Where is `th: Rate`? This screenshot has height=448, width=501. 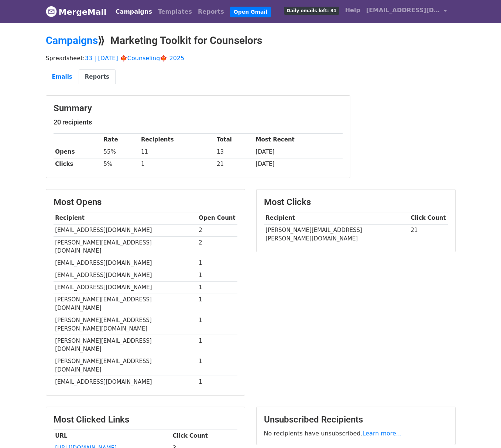 th: Rate is located at coordinates (121, 140).